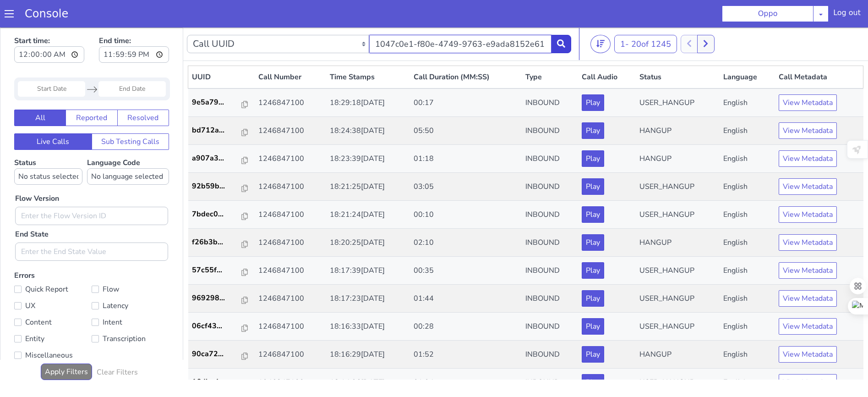  Describe the element at coordinates (52, 294) in the screenshot. I see `label: Content` at that location.